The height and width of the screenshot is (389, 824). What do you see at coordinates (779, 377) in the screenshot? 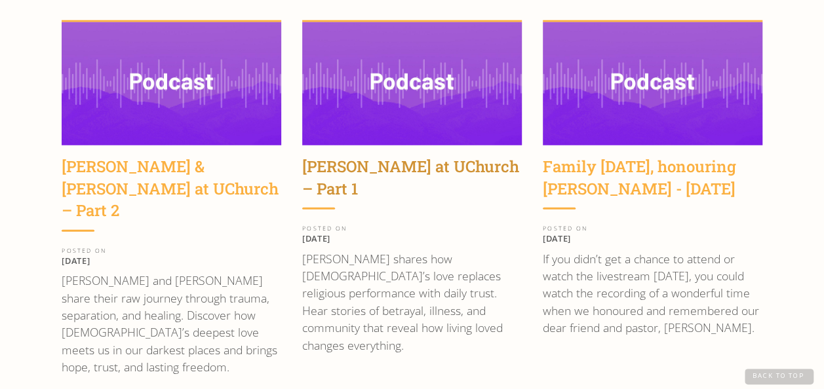
I see `a: Back to Top` at bounding box center [779, 377].